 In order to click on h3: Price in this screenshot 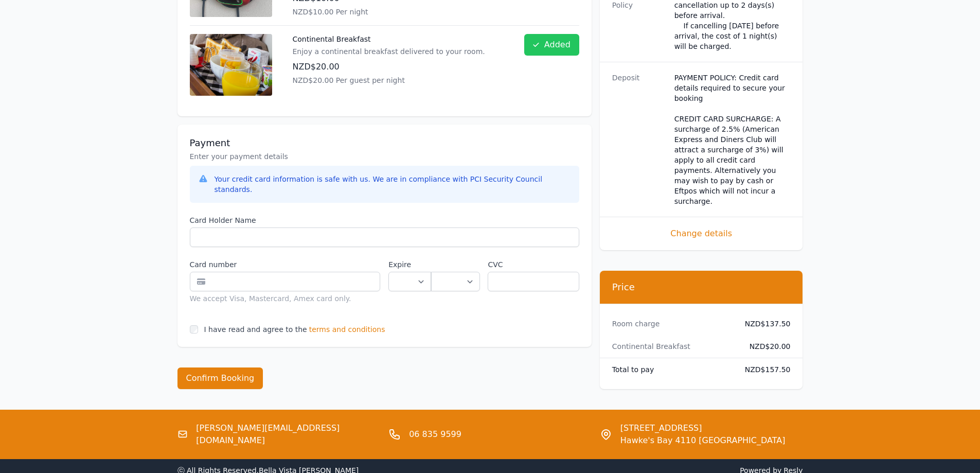, I will do `click(701, 287)`.